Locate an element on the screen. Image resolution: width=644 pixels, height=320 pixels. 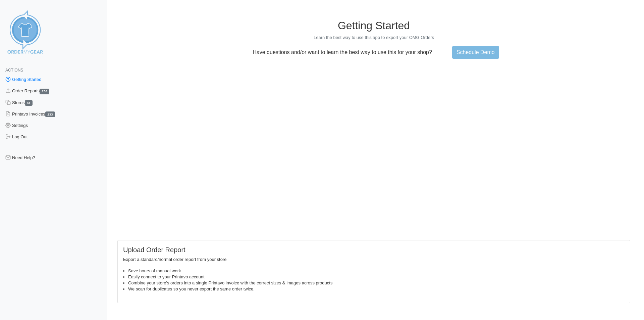
h5: Upload Order Report is located at coordinates (374, 249).